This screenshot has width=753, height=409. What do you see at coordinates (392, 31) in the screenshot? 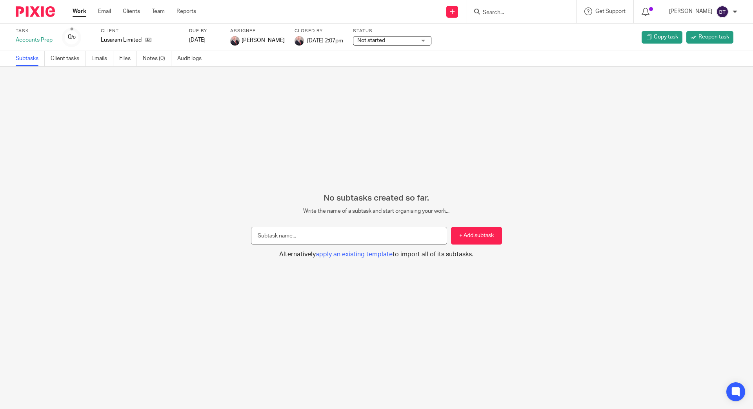
I see `label: Status` at bounding box center [392, 31].